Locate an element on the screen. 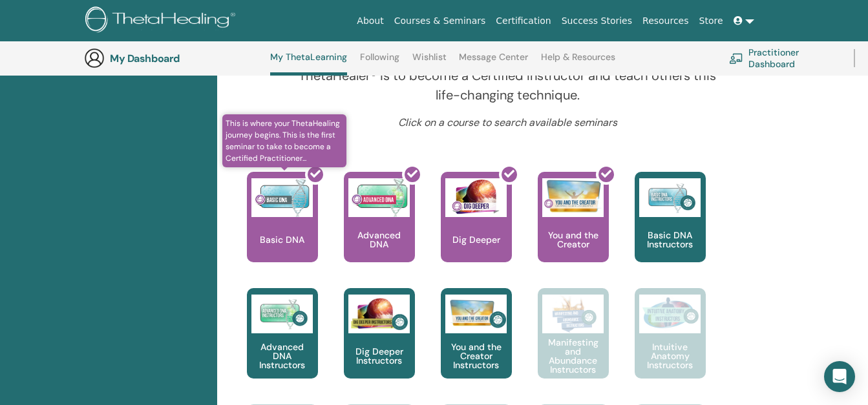 This screenshot has height=405, width=868. a: Resources is located at coordinates (666, 20).